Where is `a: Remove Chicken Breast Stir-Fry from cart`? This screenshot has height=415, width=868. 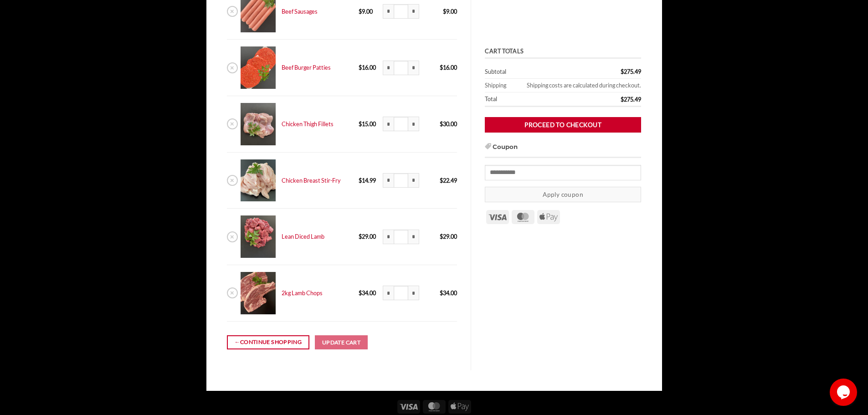 a: Remove Chicken Breast Stir-Fry from cart is located at coordinates (233, 181).